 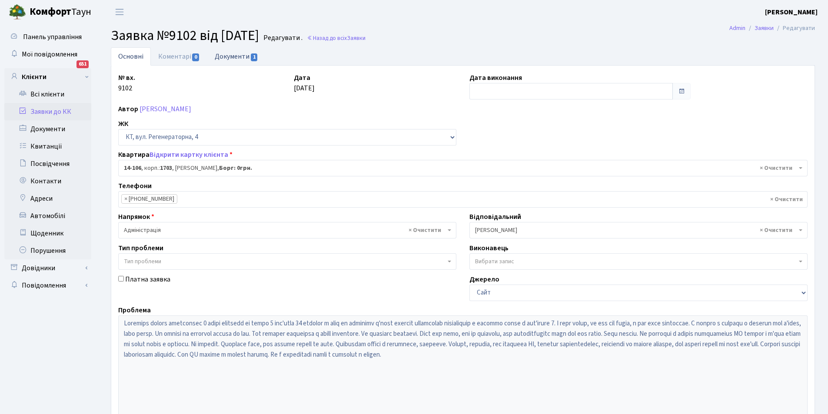 I want to click on label: Телефони, so click(x=135, y=186).